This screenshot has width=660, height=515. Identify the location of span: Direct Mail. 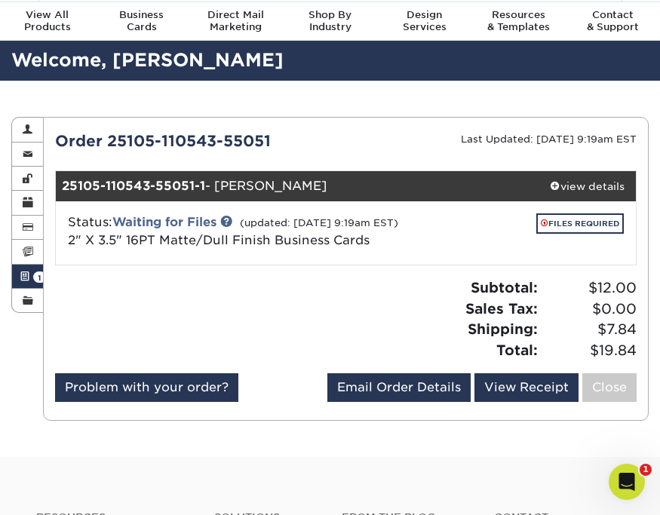
(235, 15).